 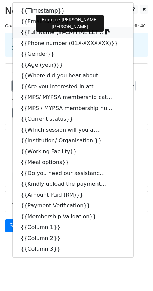 I want to click on small: Google Sheet:, so click(x=32, y=26).